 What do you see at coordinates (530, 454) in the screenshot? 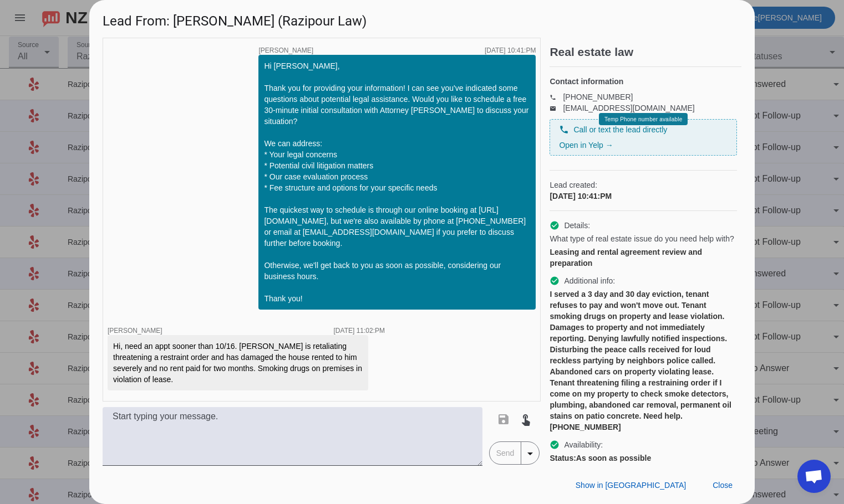
I see `mat-icon: arrow_drop_down` at bounding box center [530, 454].